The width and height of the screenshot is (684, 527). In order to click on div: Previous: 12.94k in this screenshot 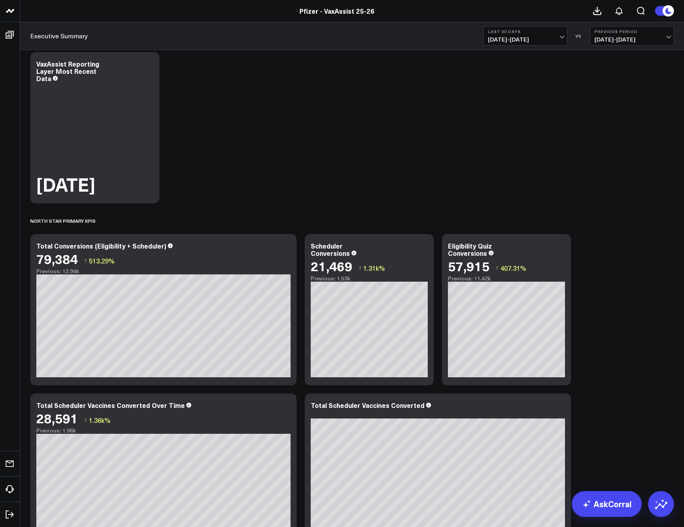, I will do `click(163, 271)`.